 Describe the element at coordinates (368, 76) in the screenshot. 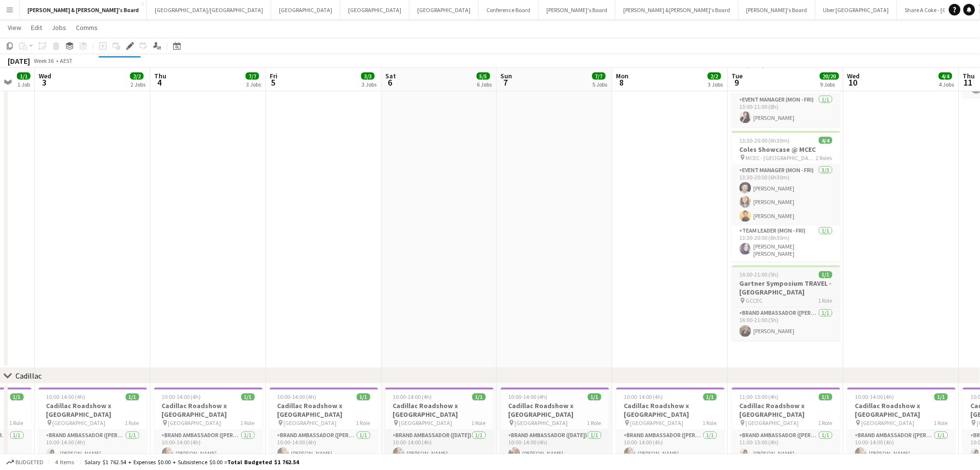

I see `span: 3/3` at that location.